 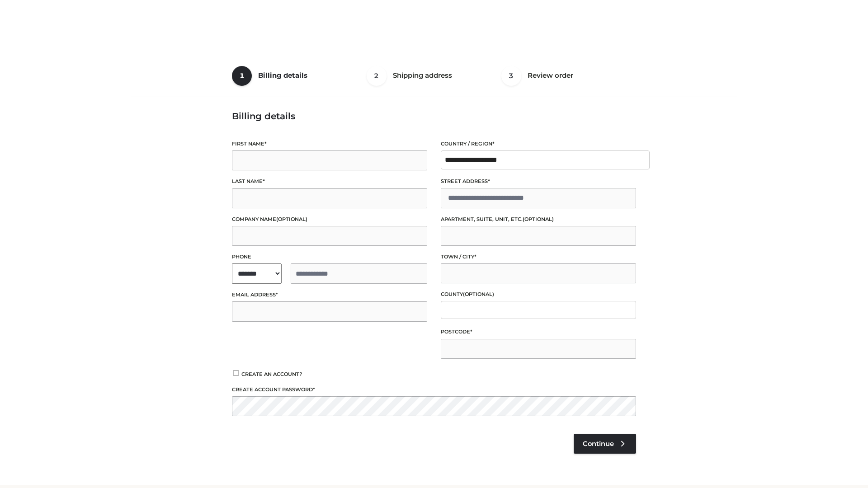 I want to click on label: Postcode, so click(x=538, y=332).